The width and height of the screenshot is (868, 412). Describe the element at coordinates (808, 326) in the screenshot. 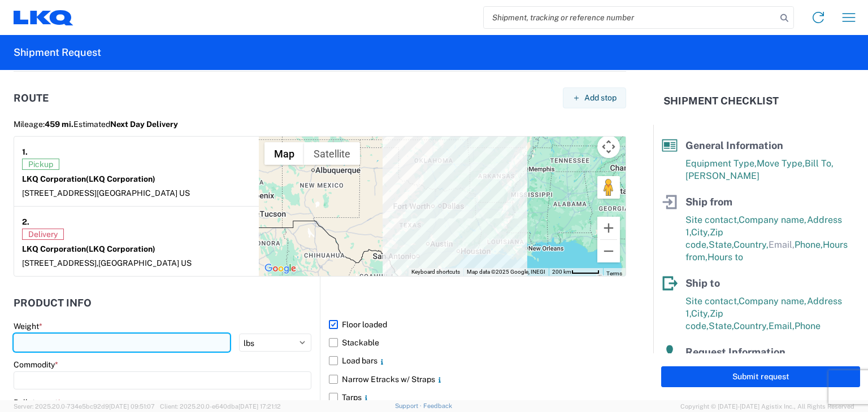

I see `span: Phone` at that location.